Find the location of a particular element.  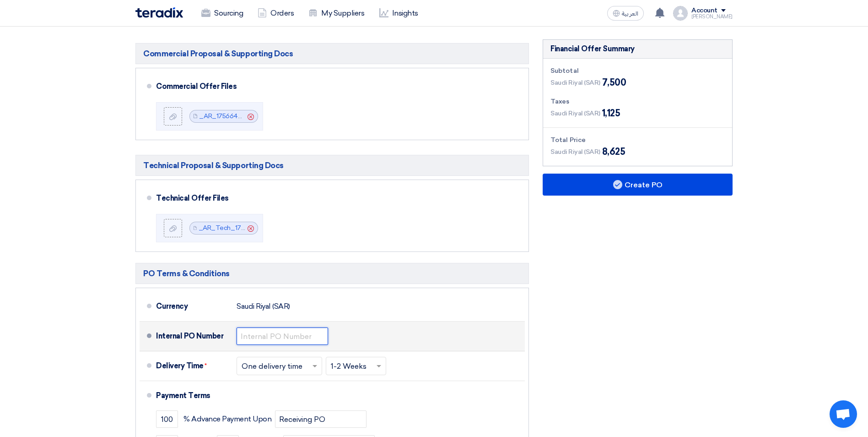

button: Create PO is located at coordinates (638, 185).